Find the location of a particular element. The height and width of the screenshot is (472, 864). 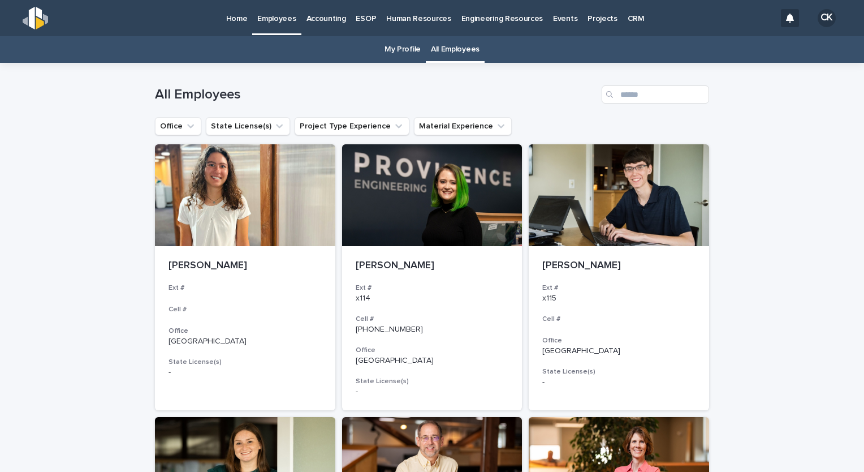

button: Office is located at coordinates (178, 126).